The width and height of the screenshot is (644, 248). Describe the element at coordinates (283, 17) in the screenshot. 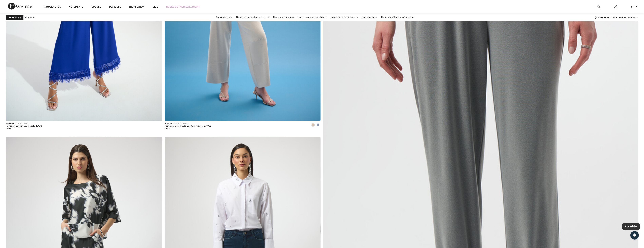

I see `a: Nouveaux pantalons` at that location.